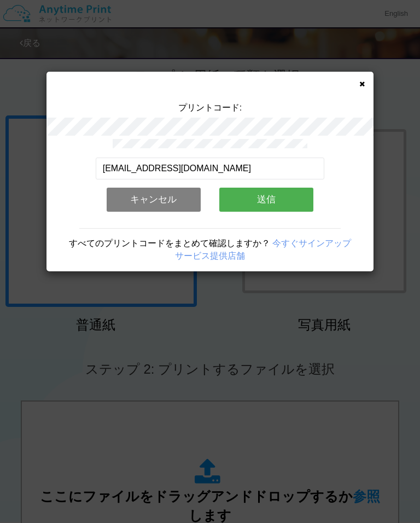  What do you see at coordinates (154, 199) in the screenshot?
I see `button: キャンセル` at bounding box center [154, 199].